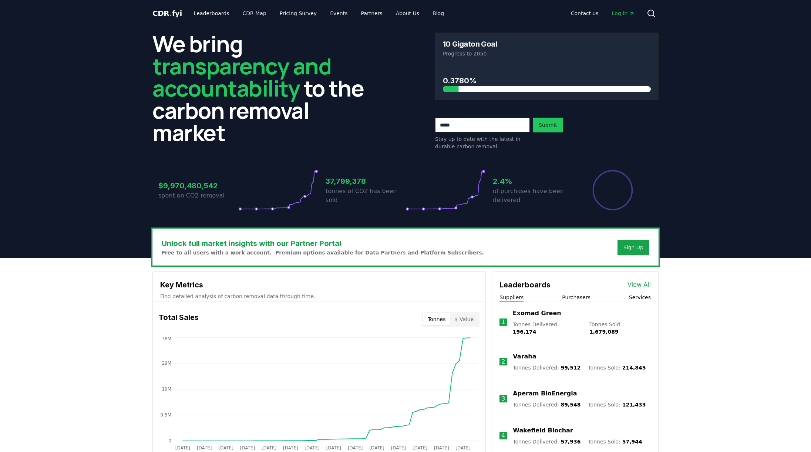 Image resolution: width=811 pixels, height=452 pixels. What do you see at coordinates (537, 313) in the screenshot?
I see `p: Exomad Green` at bounding box center [537, 313].